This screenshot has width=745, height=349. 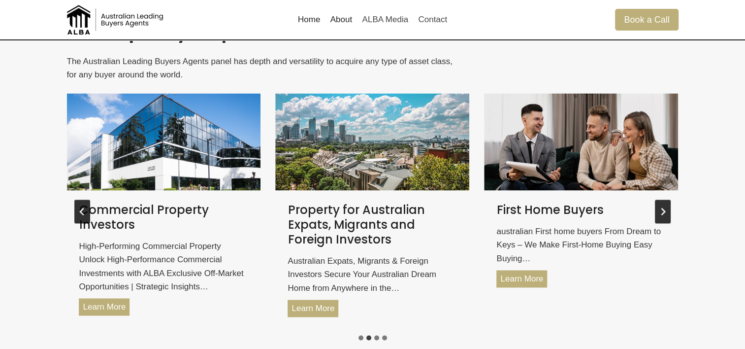 What do you see at coordinates (164, 141) in the screenshot?
I see `img: Contemporary office building in Redmond with reflective glass and lush greenery, captured on a su...` at bounding box center [164, 141].